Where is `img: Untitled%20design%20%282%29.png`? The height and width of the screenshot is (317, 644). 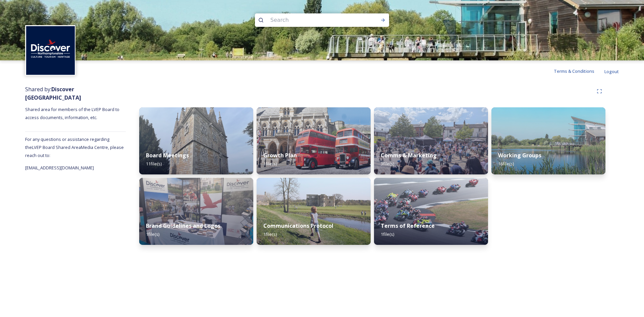
img: Untitled%20design%20%282%29.png is located at coordinates (50, 50).